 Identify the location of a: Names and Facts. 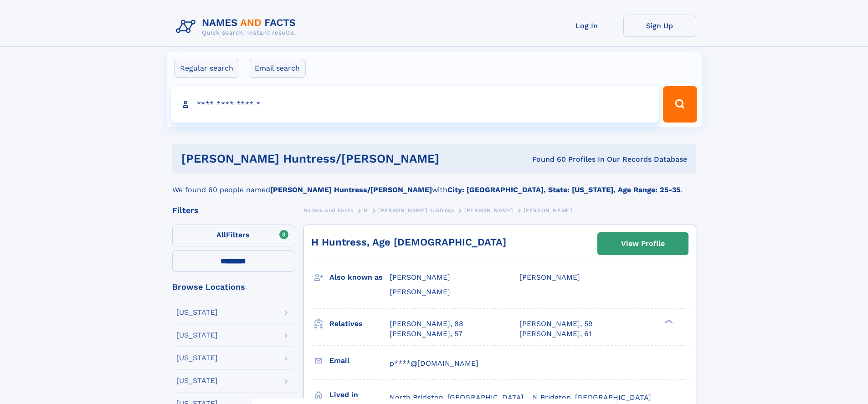
(328, 210).